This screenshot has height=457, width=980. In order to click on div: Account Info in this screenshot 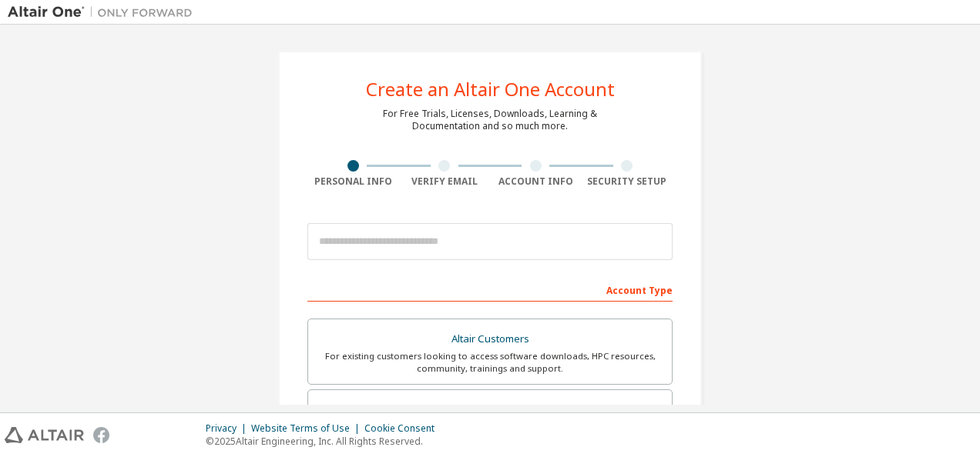, I will do `click(535, 182)`.